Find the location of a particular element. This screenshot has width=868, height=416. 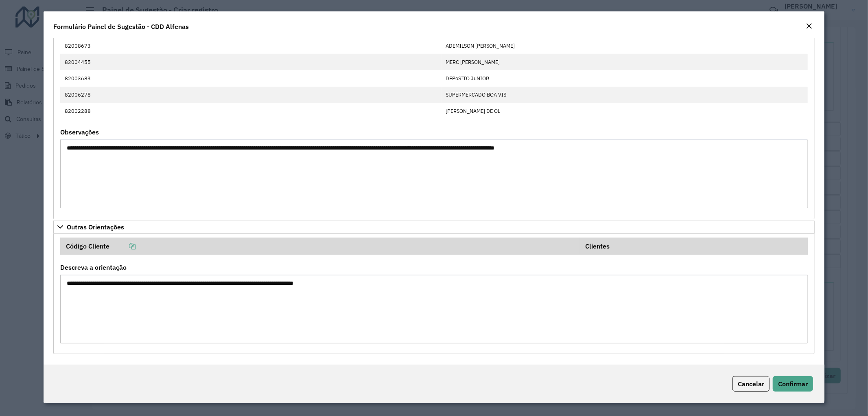

th: Clientes is located at coordinates (694, 246).